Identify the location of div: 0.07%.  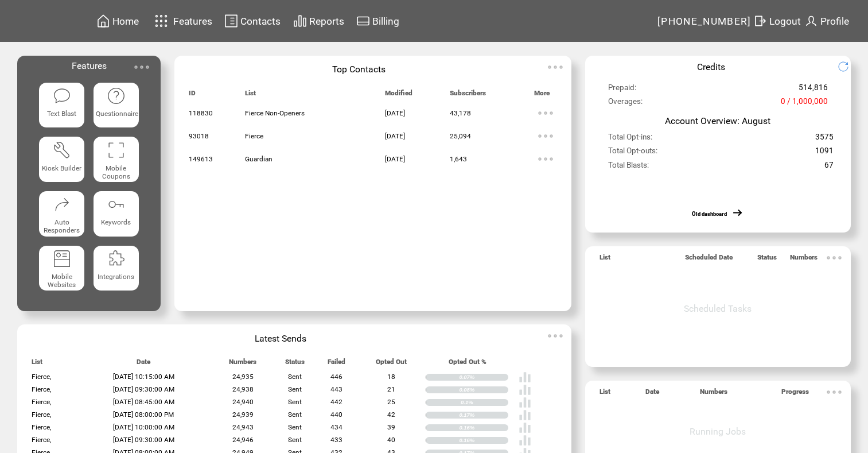
(483, 377).